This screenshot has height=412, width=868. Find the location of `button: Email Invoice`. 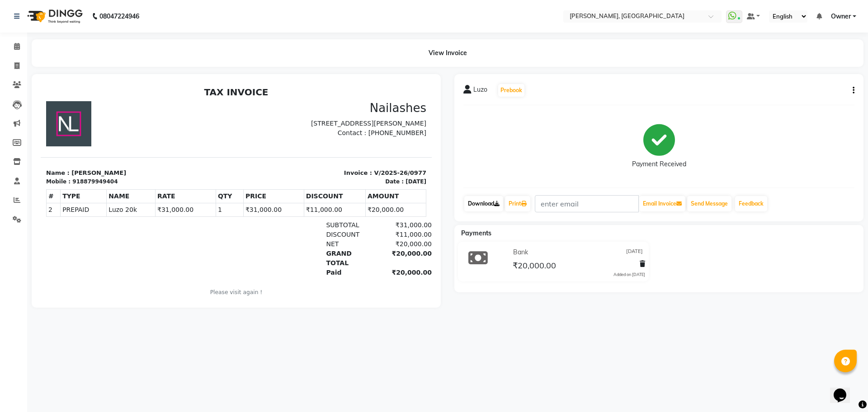

button: Email Invoice is located at coordinates (662, 204).